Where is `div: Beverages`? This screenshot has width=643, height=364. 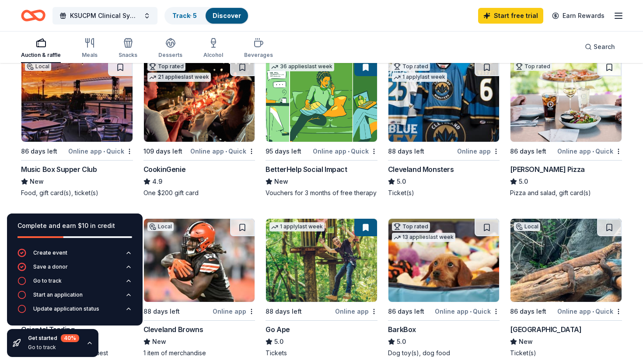 div: Beverages is located at coordinates (259, 55).